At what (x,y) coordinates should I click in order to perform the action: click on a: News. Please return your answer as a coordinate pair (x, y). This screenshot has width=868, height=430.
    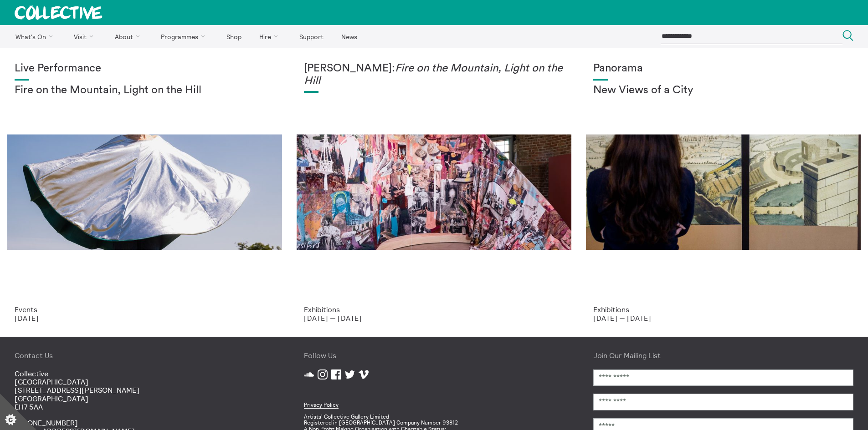
    Looking at the image, I should click on (349, 36).